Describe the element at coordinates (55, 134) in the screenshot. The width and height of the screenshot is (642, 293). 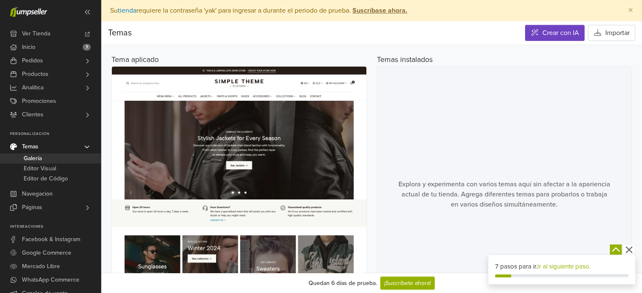
I see `p: Personalización` at that location.